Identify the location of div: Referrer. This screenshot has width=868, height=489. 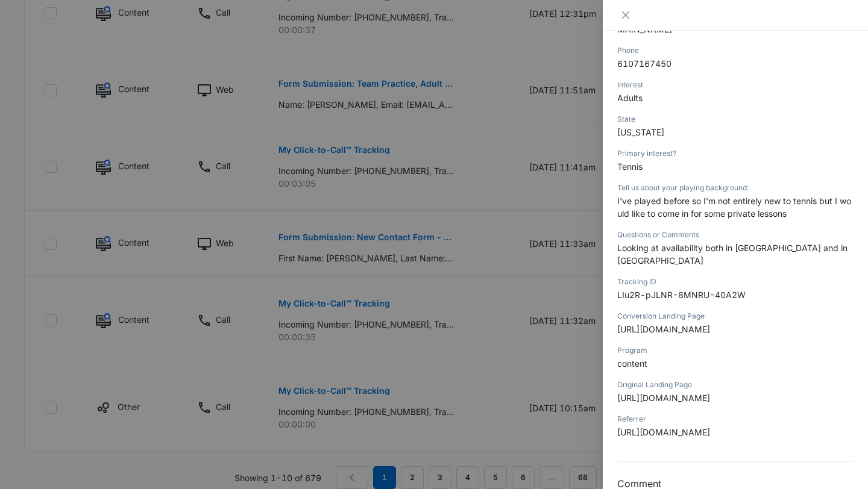
(735, 419).